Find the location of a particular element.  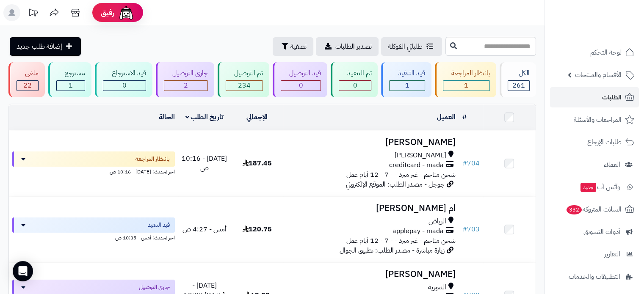

div: قيد التنفيذ is located at coordinates (407, 73).